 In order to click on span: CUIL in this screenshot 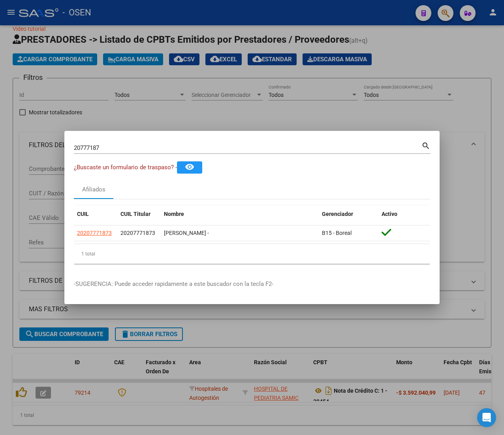, I will do `click(83, 214)`.